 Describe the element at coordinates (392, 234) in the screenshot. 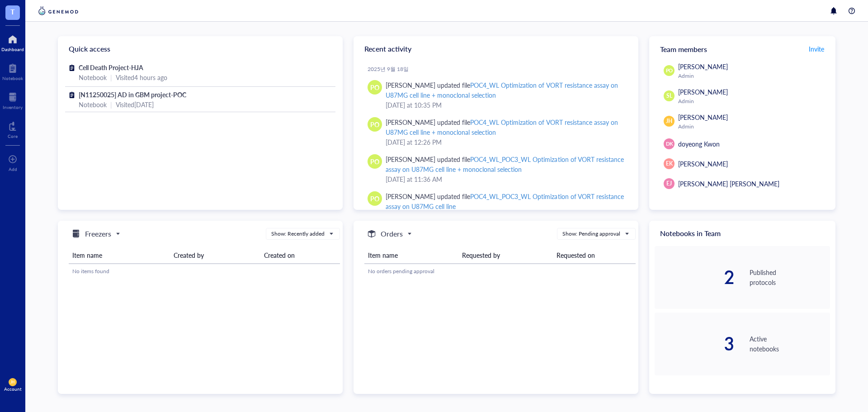

I see `h5: Orders` at that location.